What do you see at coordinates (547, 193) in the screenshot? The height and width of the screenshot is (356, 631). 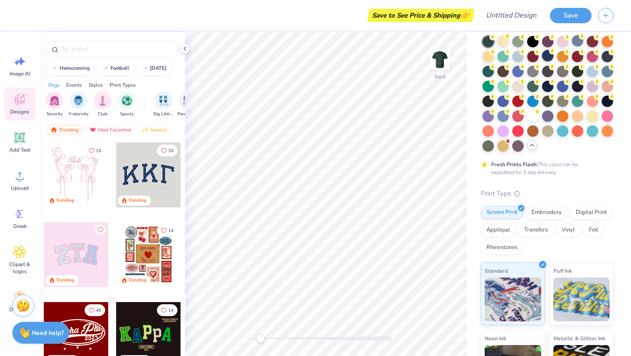 I see `div: Print Type` at bounding box center [547, 193].